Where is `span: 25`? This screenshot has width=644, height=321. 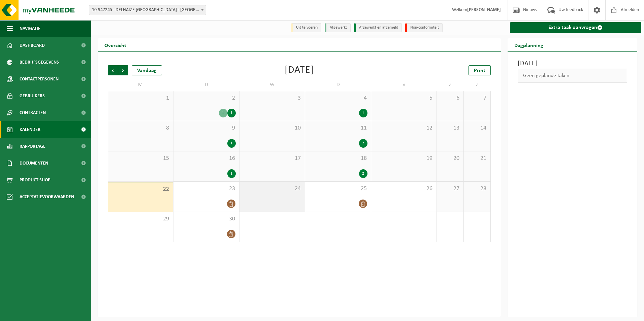 span: 25 is located at coordinates (337, 189).